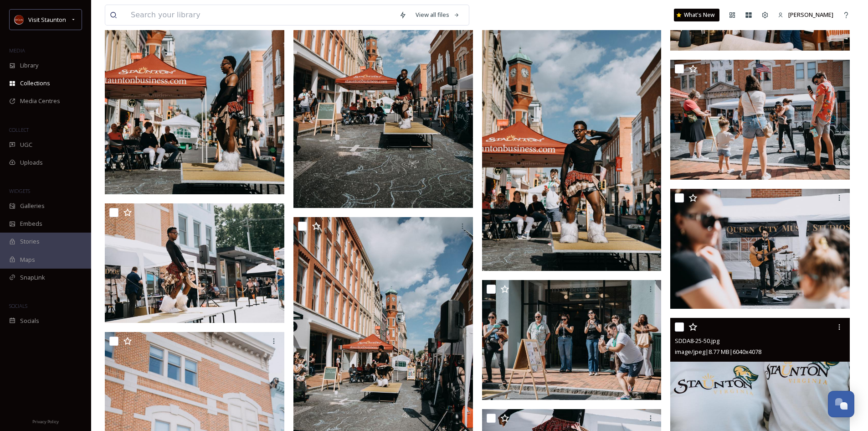  What do you see at coordinates (437, 14) in the screenshot?
I see `div: View all files` at bounding box center [437, 14].